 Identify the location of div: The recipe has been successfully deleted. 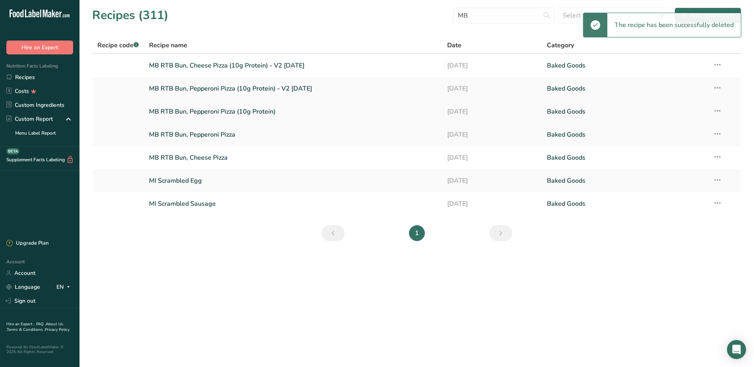
(674, 25).